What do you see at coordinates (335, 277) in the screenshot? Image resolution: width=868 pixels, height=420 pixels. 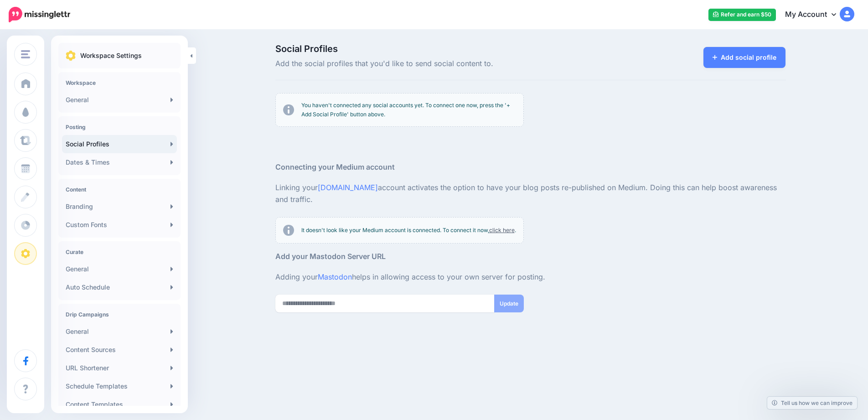 I see `a: Mastodon` at bounding box center [335, 277].